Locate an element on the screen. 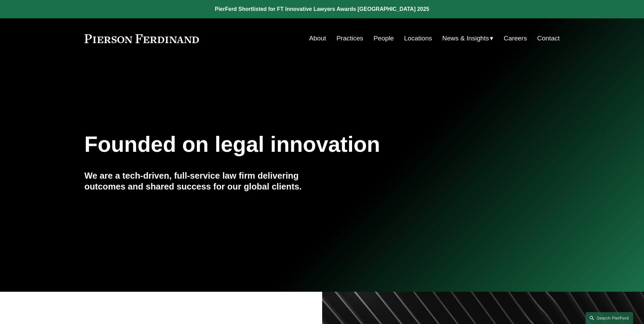  a: People is located at coordinates (384, 39).